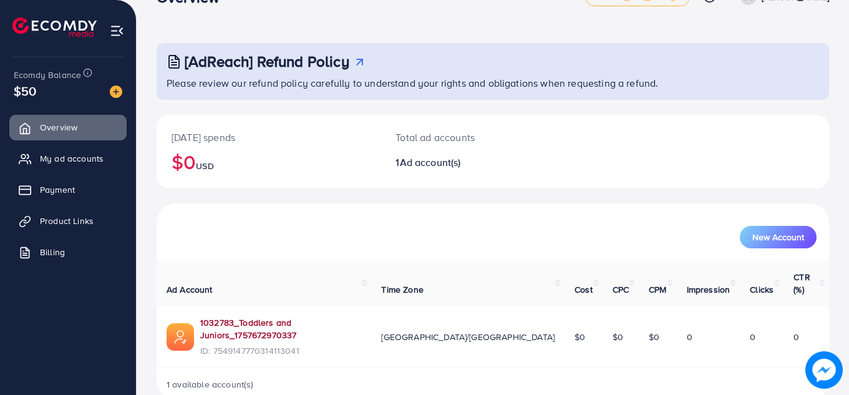 The image size is (849, 395). I want to click on span: $50, so click(25, 90).